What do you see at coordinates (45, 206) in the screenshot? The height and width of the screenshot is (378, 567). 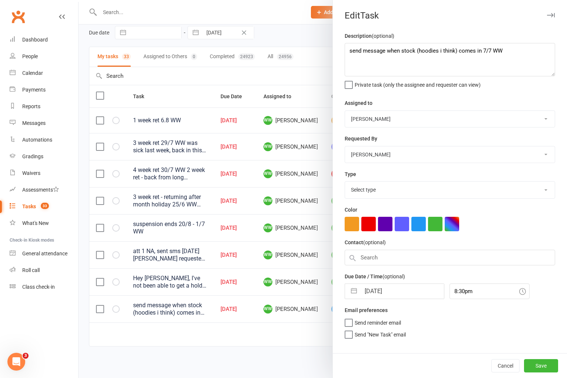 I see `span: 33` at bounding box center [45, 206].